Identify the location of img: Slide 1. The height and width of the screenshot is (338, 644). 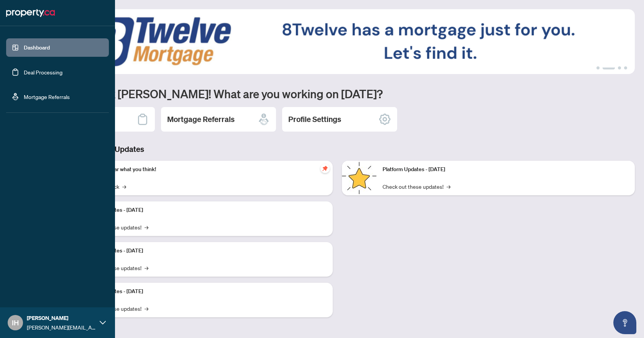
(337, 42).